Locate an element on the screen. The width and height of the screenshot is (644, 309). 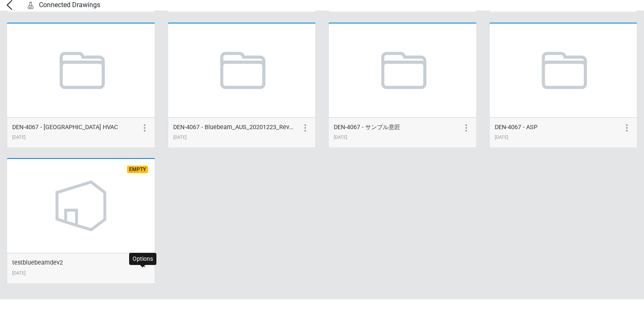
span: DEN-4067 - サンプル意匠 is located at coordinates (367, 127).